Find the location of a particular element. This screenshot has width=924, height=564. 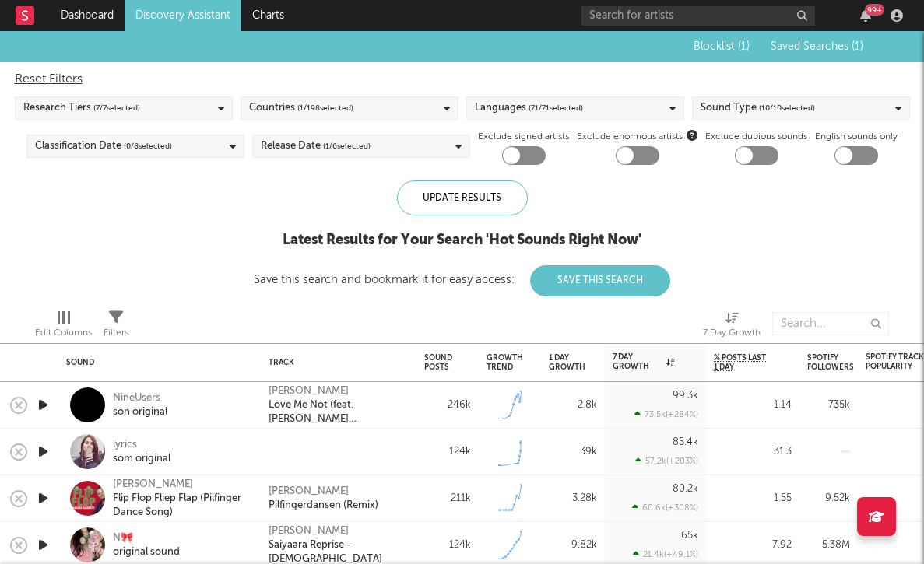

div: original sound is located at coordinates (146, 552).